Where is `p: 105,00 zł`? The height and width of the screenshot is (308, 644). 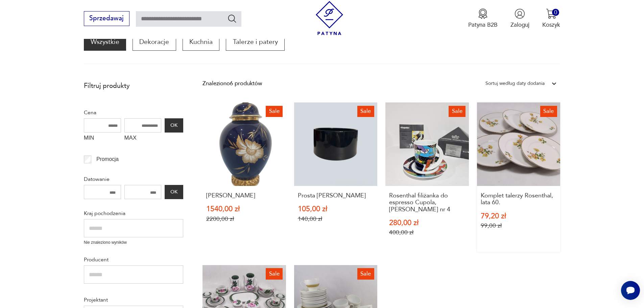 p: 105,00 zł is located at coordinates (336, 209).